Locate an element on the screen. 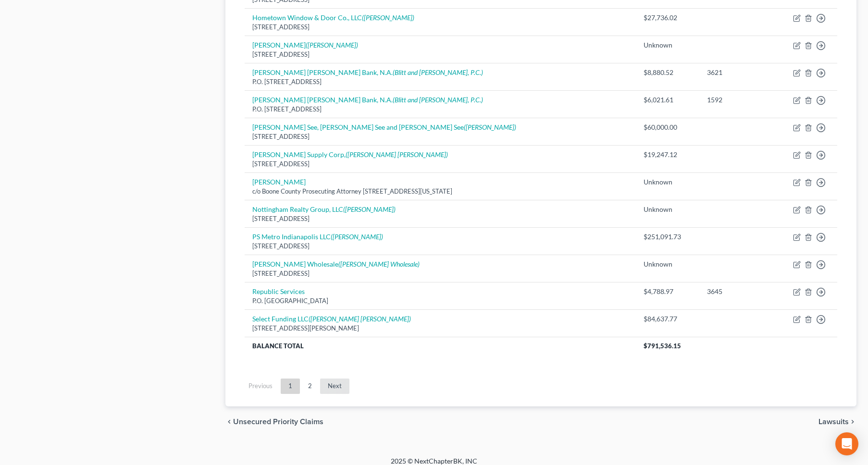  div: $27,736.02 is located at coordinates (668, 18).